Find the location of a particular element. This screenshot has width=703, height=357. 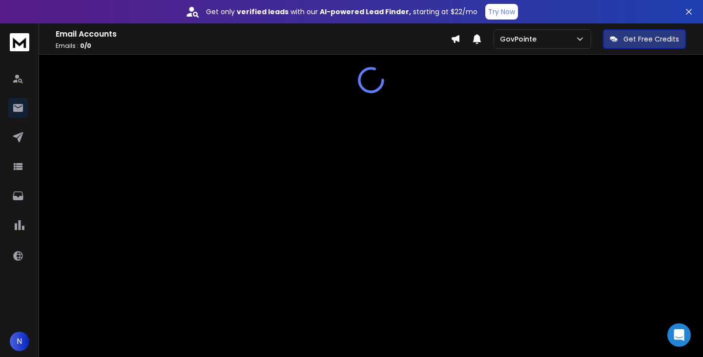

p: Try Now is located at coordinates (501, 12).